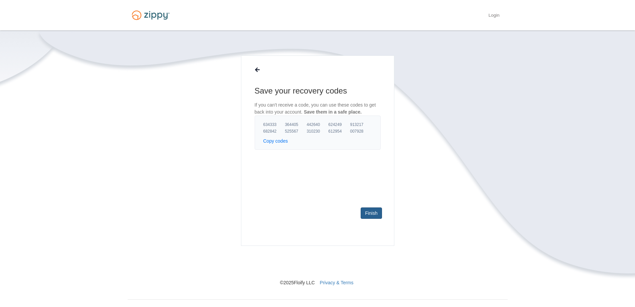  Describe the element at coordinates (339, 124) in the screenshot. I see `span: 624249` at that location.